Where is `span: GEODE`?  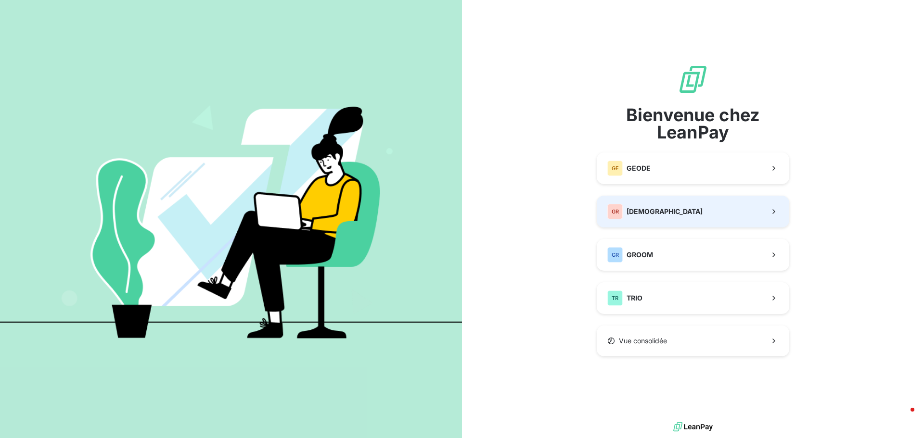
span: GEODE is located at coordinates (638, 168).